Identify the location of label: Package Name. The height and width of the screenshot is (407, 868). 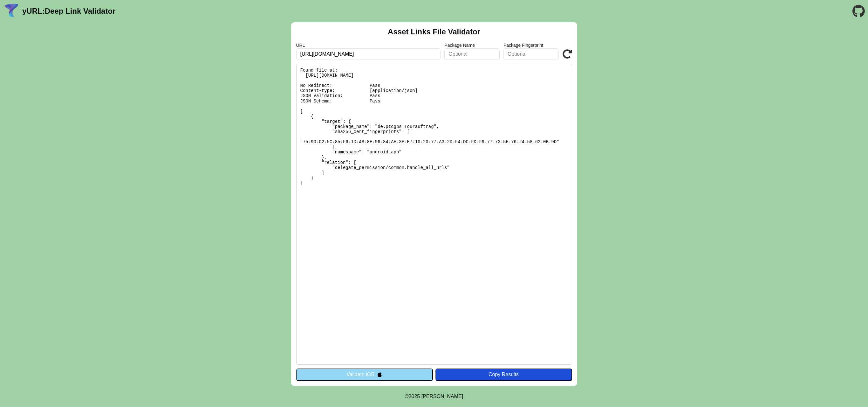
(472, 45).